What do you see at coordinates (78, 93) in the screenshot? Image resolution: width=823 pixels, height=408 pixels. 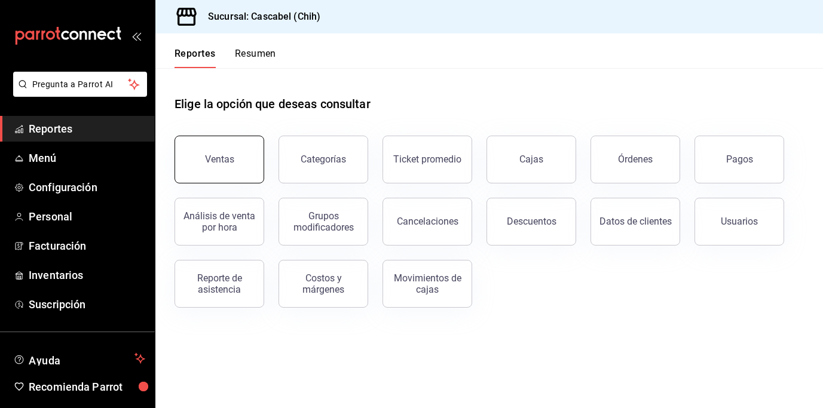 I see `a: Pregunta a Parrot AI` at bounding box center [78, 93].